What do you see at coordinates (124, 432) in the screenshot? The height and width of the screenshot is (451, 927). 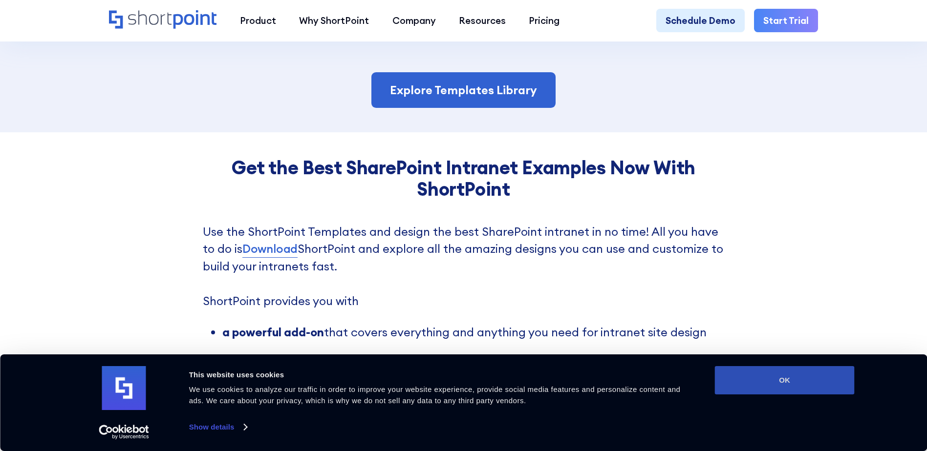 I see `a: Usercentrics Cookiebot - opens in a new window` at bounding box center [124, 432].